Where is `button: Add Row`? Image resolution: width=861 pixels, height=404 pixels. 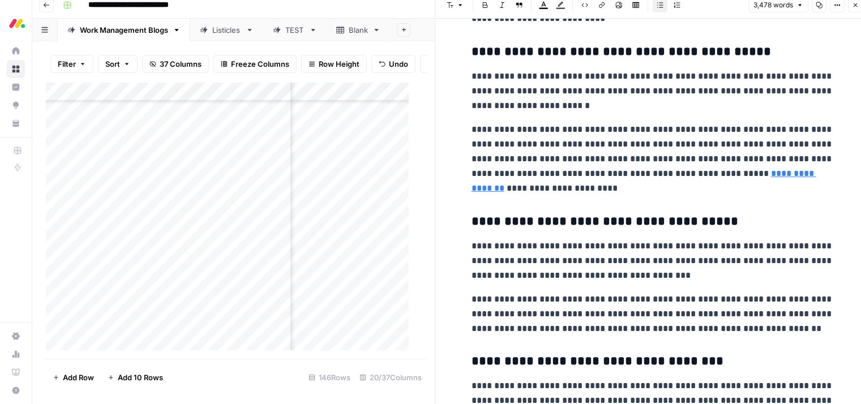
button: Add Row is located at coordinates (73, 377).